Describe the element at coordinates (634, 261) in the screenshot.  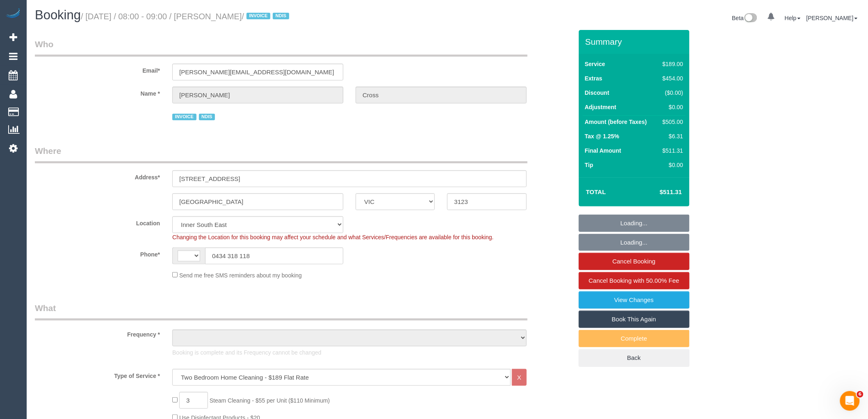
I see `a: Cancel Booking` at that location.